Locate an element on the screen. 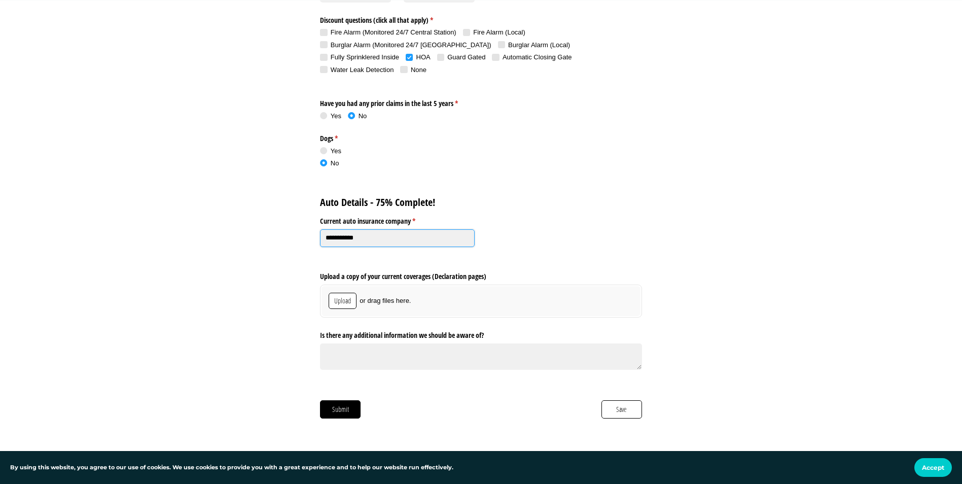 This screenshot has width=962, height=484. p: By using this website, you agree to our use of cookies. We use cookies to provide you with a grea... is located at coordinates (232, 468).